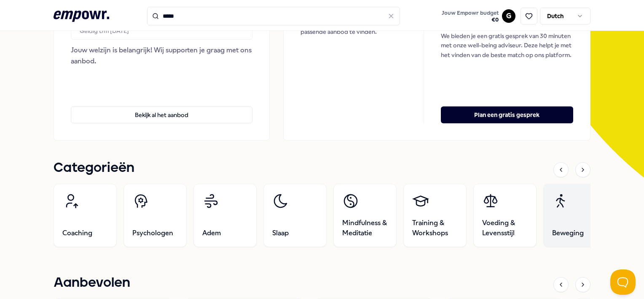  Describe the element at coordinates (155, 216) in the screenshot. I see `a: Psychologen` at that location.